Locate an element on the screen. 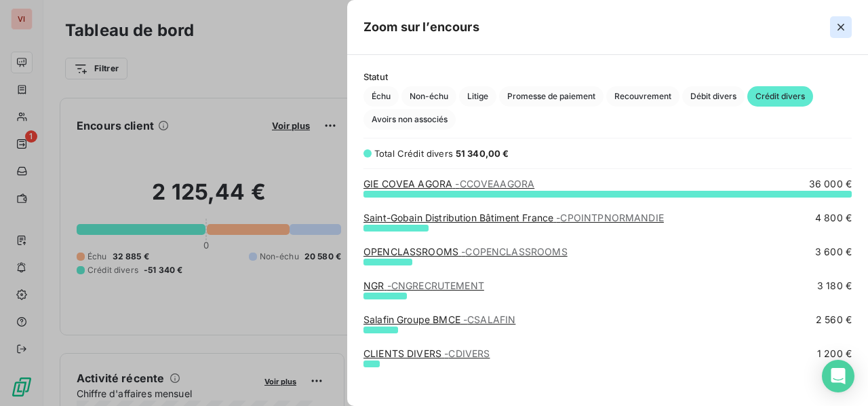  a: CLIENTS DIVERS is located at coordinates (427, 353).